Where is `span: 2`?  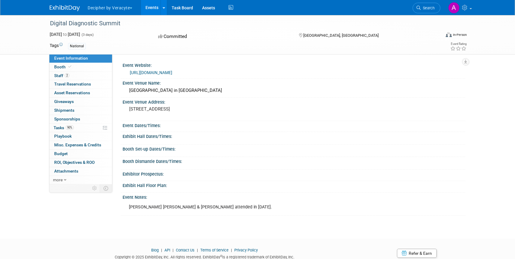
span: 2 is located at coordinates (67, 75).